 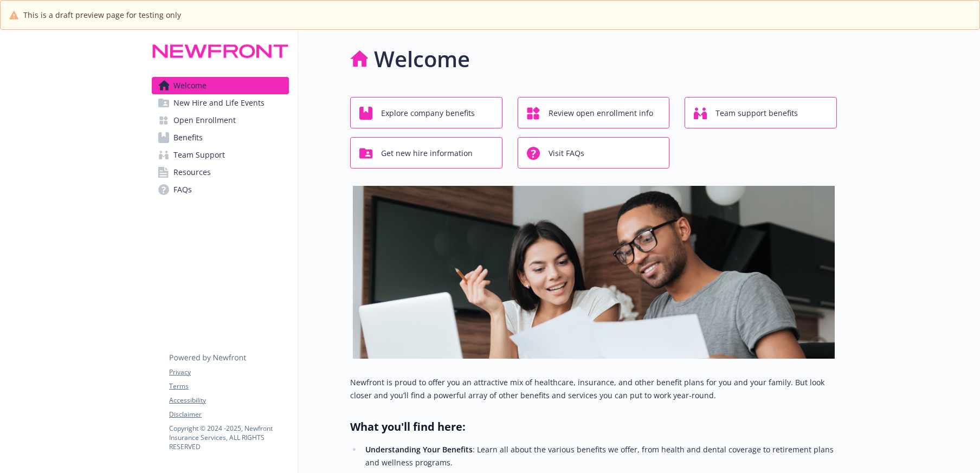 I want to click on li: : Learn all about the various benefits we offer, from health and dental coverage to retirement pl..., so click(x=600, y=457).